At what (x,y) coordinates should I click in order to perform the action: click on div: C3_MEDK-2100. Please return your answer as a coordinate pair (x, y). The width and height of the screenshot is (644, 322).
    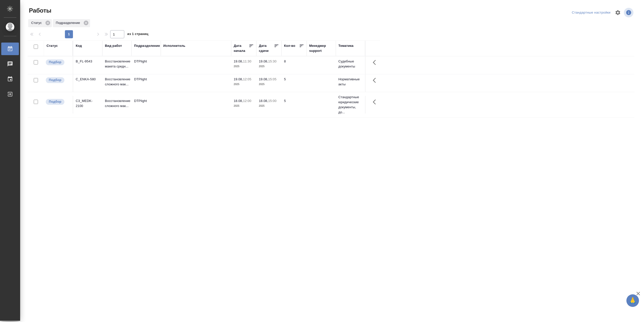
    Looking at the image, I should click on (88, 104).